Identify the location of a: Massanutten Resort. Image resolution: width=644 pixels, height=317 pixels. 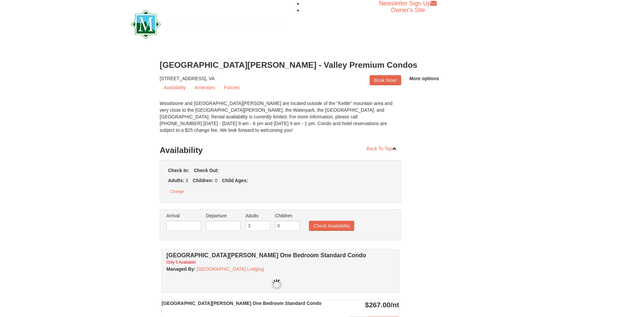
(207, 23).